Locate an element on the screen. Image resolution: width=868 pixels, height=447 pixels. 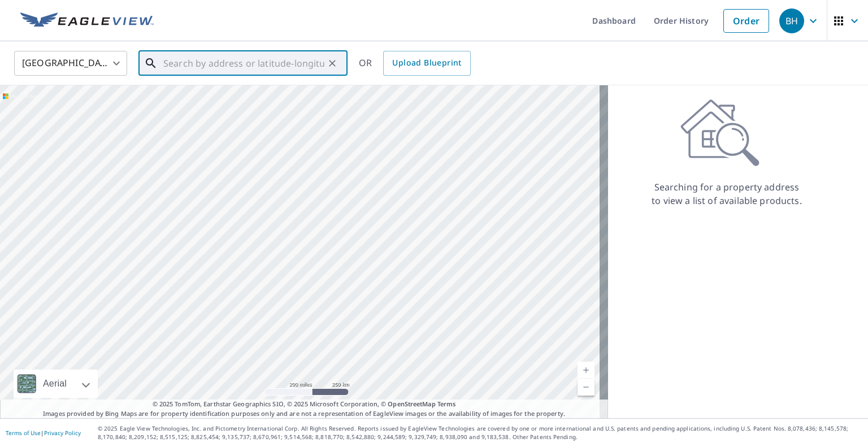
p: Searching for a property address to view a list of available products. is located at coordinates (727, 194).